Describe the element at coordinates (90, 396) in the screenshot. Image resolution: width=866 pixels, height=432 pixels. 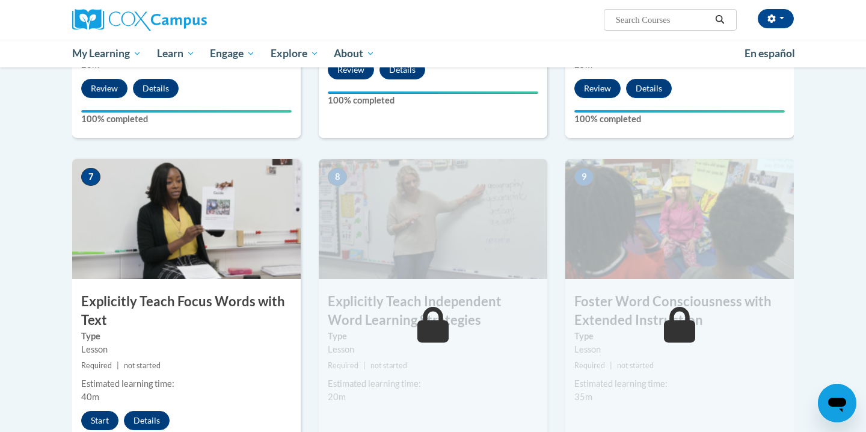
I see `span: 40m` at that location.